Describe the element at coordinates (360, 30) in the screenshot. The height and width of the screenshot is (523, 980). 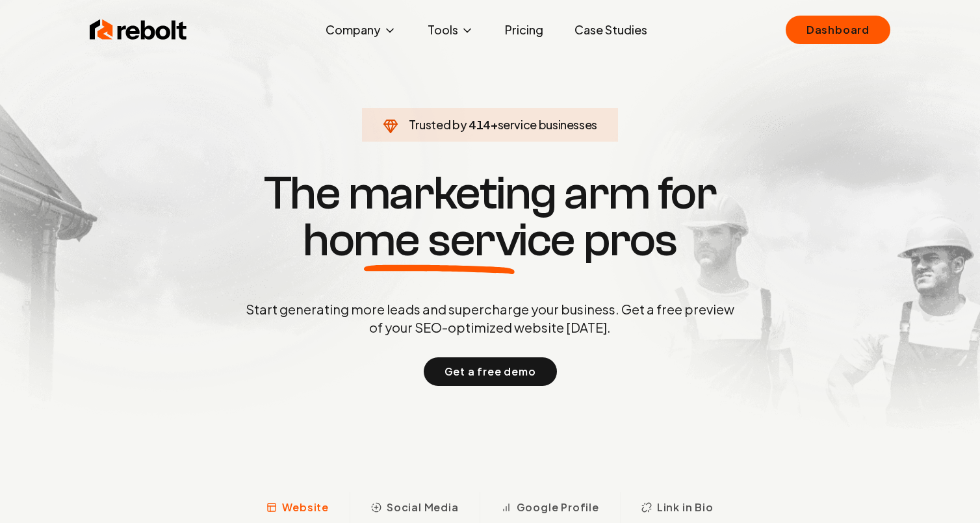
I see `button: Company` at that location.